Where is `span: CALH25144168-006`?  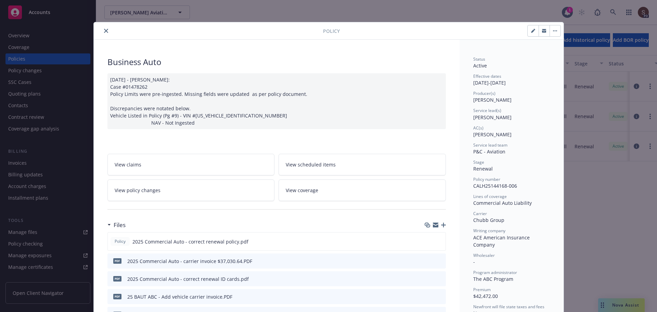 span: CALH25144168-006 is located at coordinates (495, 185).